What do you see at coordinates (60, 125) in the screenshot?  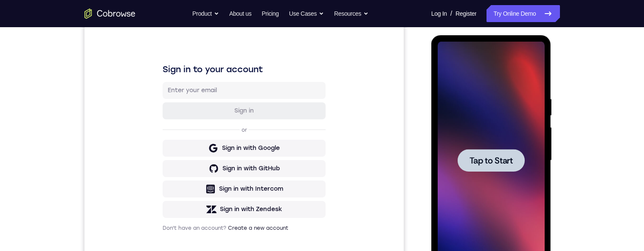 I see `button: Tap to Start` at bounding box center [60, 125].